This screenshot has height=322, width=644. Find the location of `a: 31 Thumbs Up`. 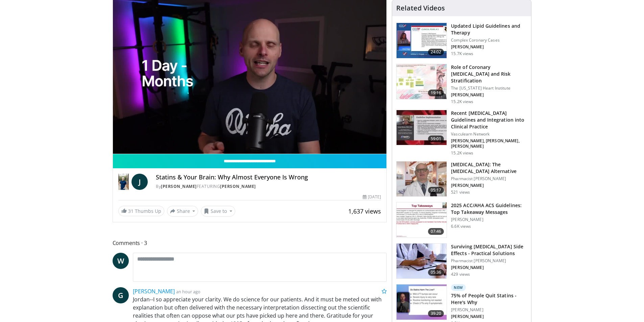

a: 31 Thumbs Up is located at coordinates (141, 211).